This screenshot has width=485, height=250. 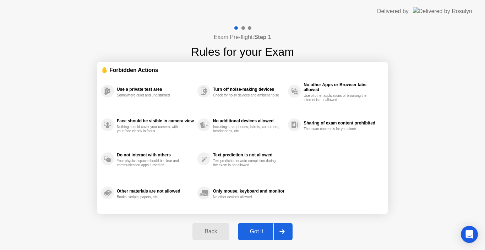 What do you see at coordinates (155, 89) in the screenshot?
I see `div: Use a private test area` at bounding box center [155, 89].